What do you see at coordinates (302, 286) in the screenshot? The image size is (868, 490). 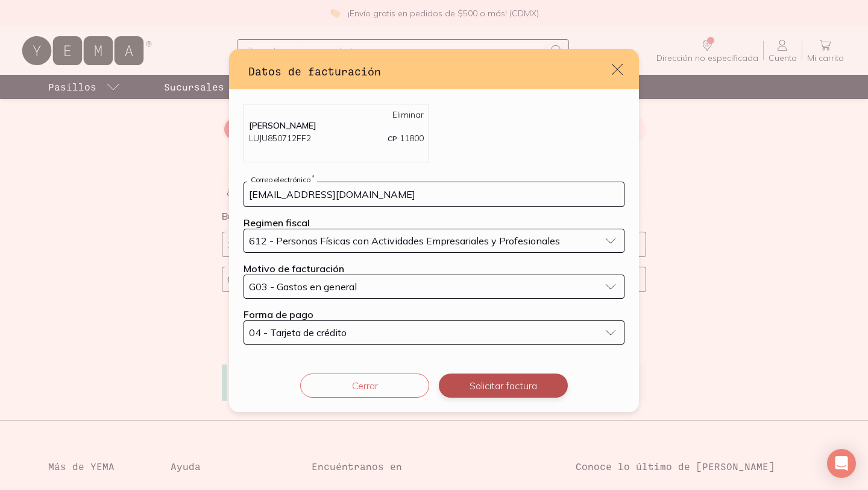 I see `span: G03 - Gastos en general` at bounding box center [302, 286].